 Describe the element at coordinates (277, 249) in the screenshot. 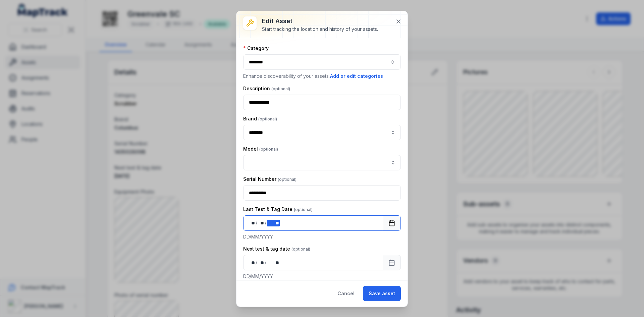

I see `label: Next test & tag date` at that location.